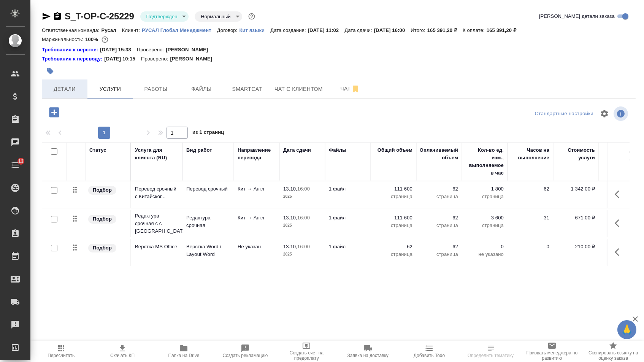  What do you see at coordinates (216, 16) in the screenshot?
I see `button: Нормальный` at bounding box center [216, 16].